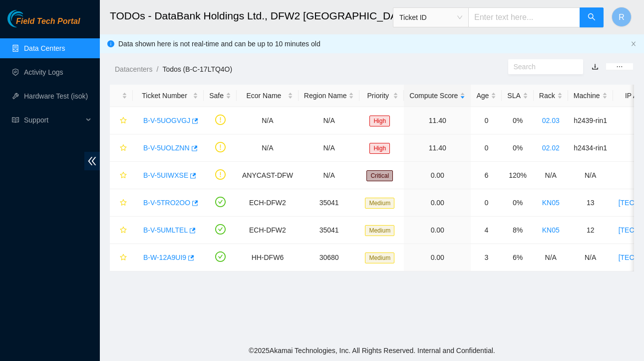 The image size is (644, 361). What do you see at coordinates (430, 18) in the screenshot?
I see `span: Ticket ID` at bounding box center [430, 18].